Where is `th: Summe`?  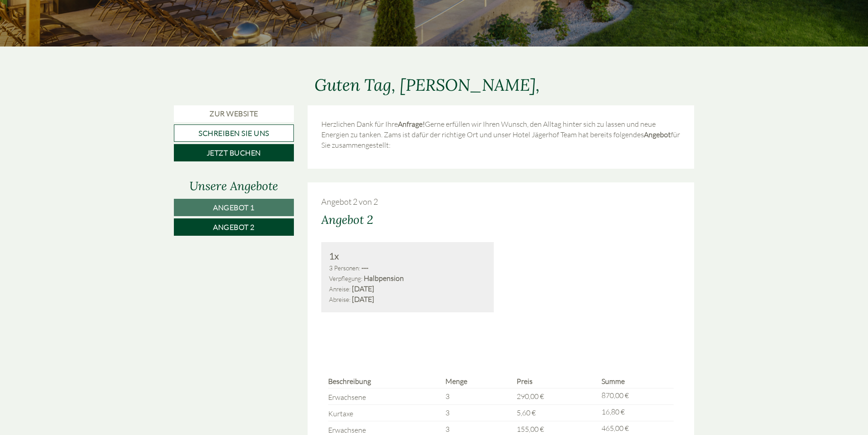
th: Summe is located at coordinates (635, 381).